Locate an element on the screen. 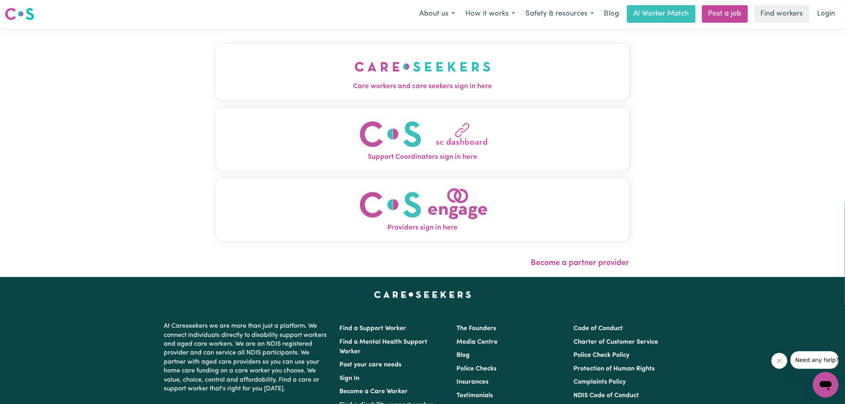  a: Police Check Policy is located at coordinates (602, 356).